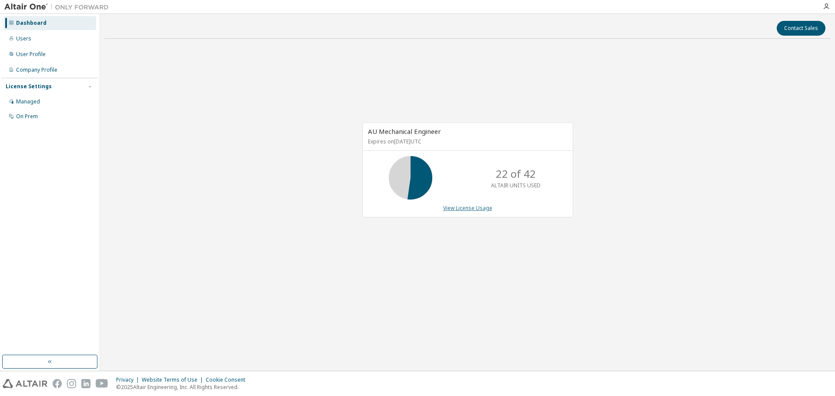 Image resolution: width=835 pixels, height=396 pixels. Describe the element at coordinates (59, 7) in the screenshot. I see `img: Altair One` at that location.